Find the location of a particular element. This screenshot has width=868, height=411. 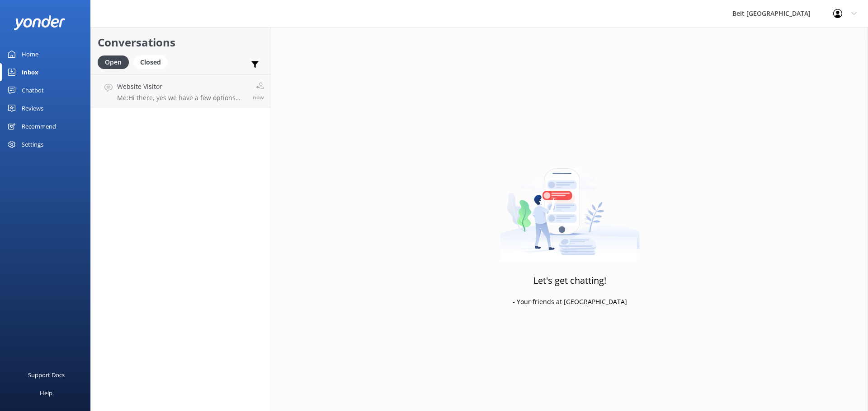

a: Open is located at coordinates (115, 62).